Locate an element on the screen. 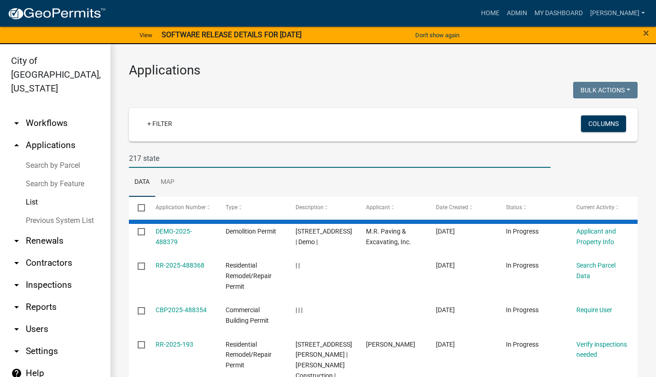  a: RR-2025-193 is located at coordinates (174, 345).